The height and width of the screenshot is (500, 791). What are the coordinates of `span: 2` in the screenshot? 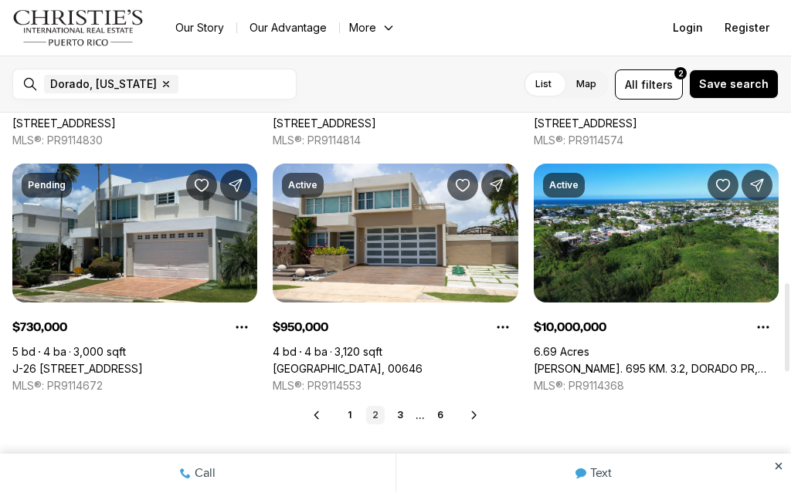 It's located at (680, 73).